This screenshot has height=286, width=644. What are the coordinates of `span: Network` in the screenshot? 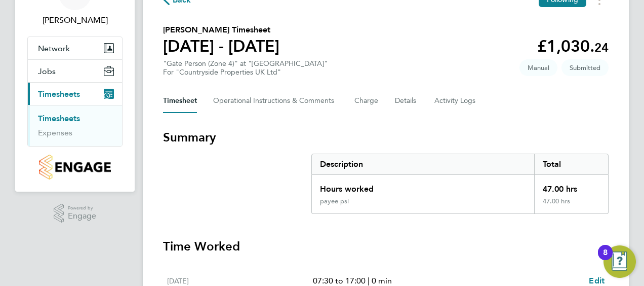 It's located at (54, 48).